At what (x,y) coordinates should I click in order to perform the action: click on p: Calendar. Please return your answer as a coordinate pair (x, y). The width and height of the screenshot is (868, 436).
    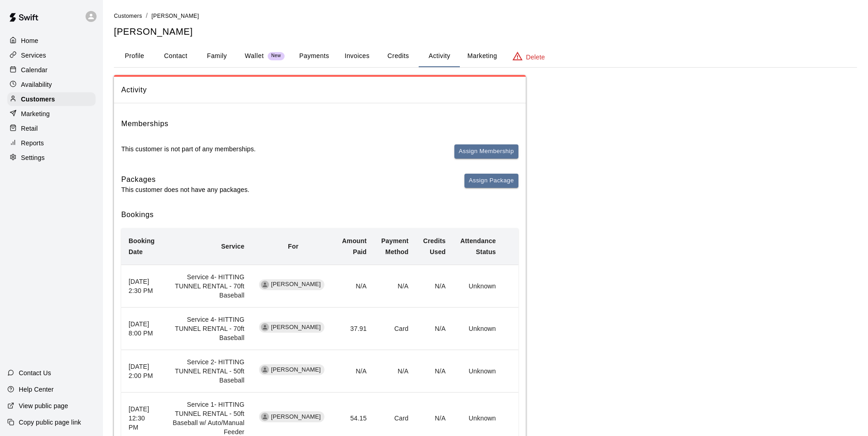
    Looking at the image, I should click on (35, 70).